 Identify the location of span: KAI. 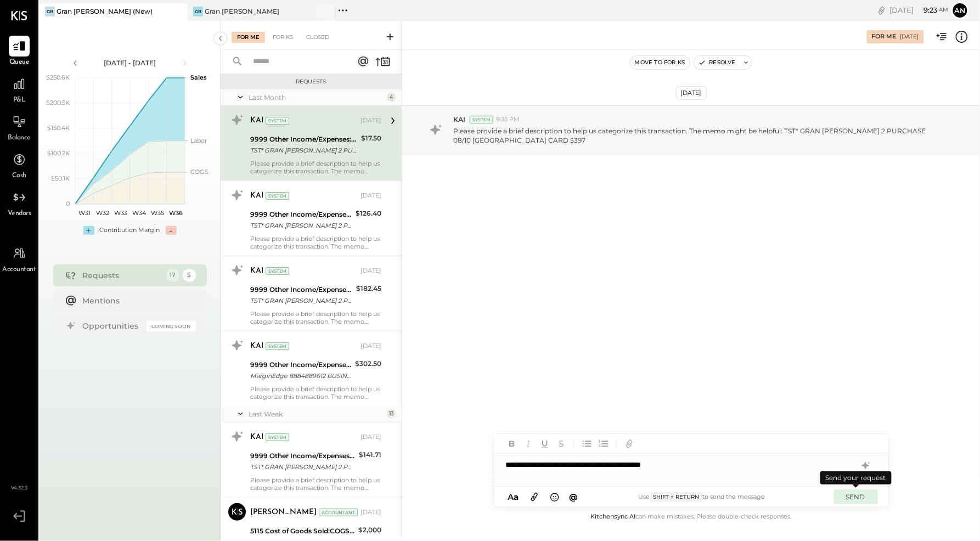
(459, 119).